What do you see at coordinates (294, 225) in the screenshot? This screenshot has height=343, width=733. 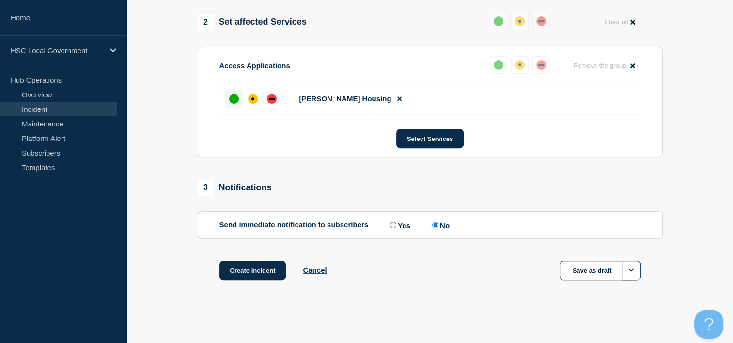 I see `p: Send immediate notification to subscribers` at bounding box center [294, 225].